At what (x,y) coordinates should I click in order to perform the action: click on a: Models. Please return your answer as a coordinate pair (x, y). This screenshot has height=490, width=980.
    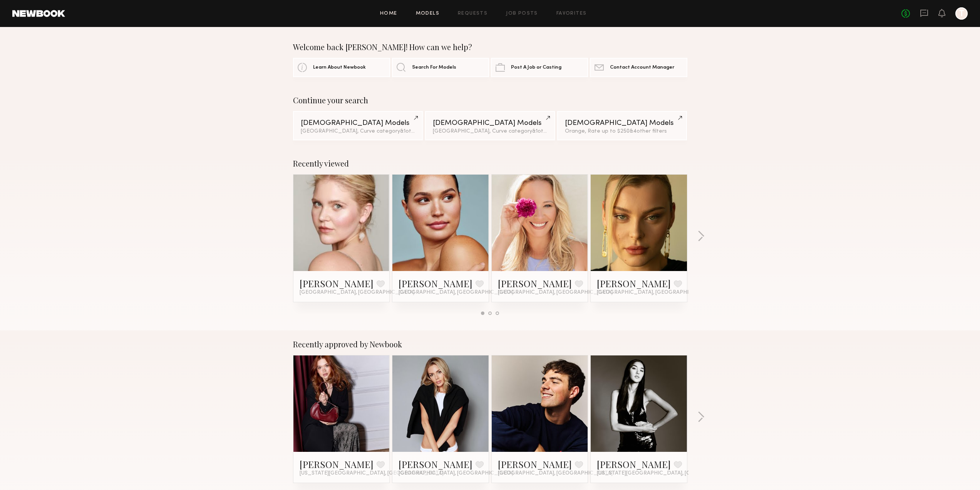
    Looking at the image, I should click on (427, 14).